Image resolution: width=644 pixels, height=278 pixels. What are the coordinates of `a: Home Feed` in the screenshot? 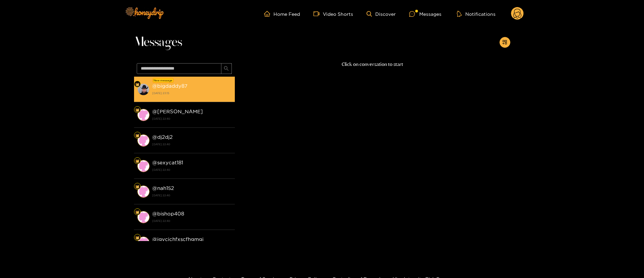 It's located at (282, 14).